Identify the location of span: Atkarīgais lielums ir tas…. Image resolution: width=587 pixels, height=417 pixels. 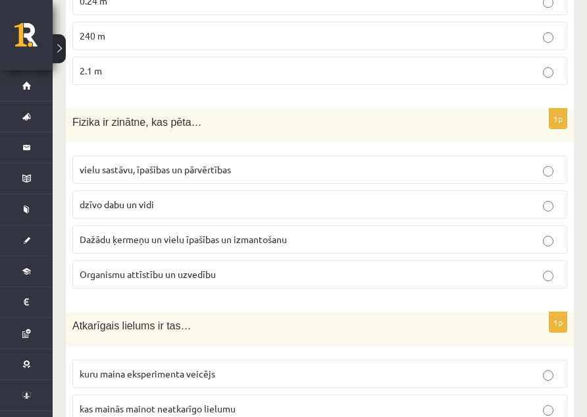
(132, 325).